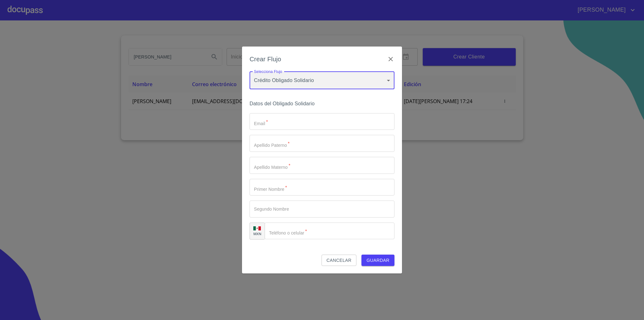 The height and width of the screenshot is (320, 644). What do you see at coordinates (265, 59) in the screenshot?
I see `h6: Crear Flujo` at bounding box center [265, 59].